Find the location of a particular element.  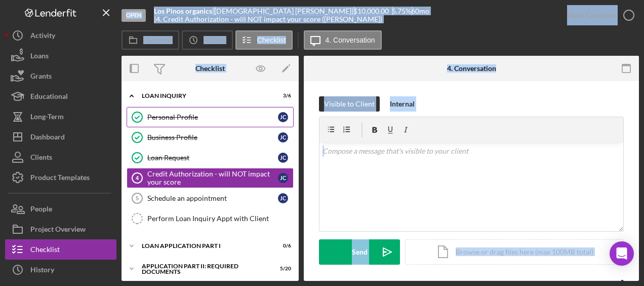

div: History is located at coordinates (42, 271).